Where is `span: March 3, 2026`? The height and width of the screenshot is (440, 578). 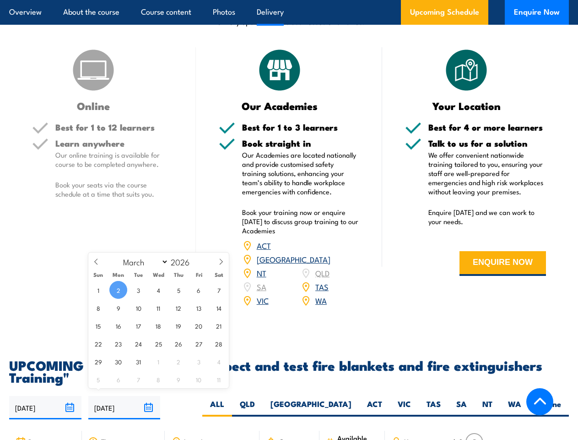 span: March 3, 2026 is located at coordinates (138, 289).